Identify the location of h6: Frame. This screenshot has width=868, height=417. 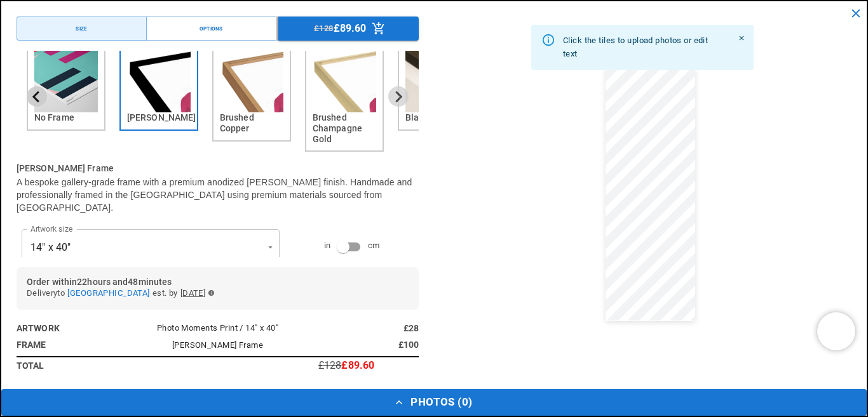
(66, 344).